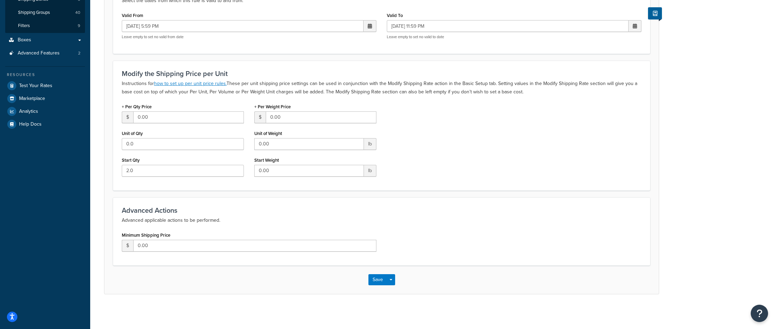 This screenshot has width=775, height=329. I want to click on label: Minimum Shipping Price, so click(146, 235).